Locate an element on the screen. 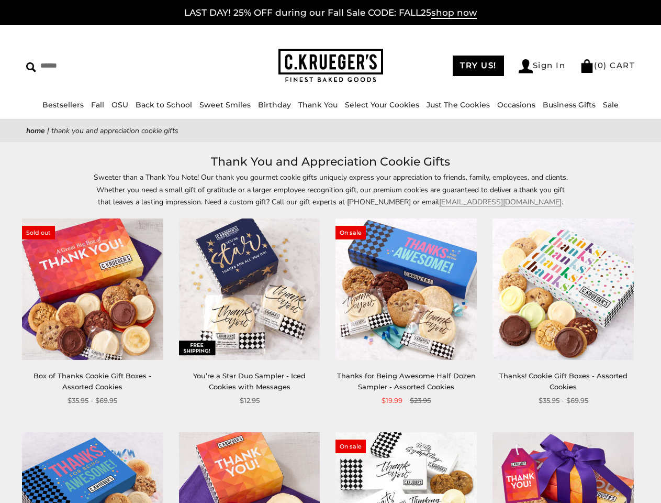  a: Home is located at coordinates (36, 130).